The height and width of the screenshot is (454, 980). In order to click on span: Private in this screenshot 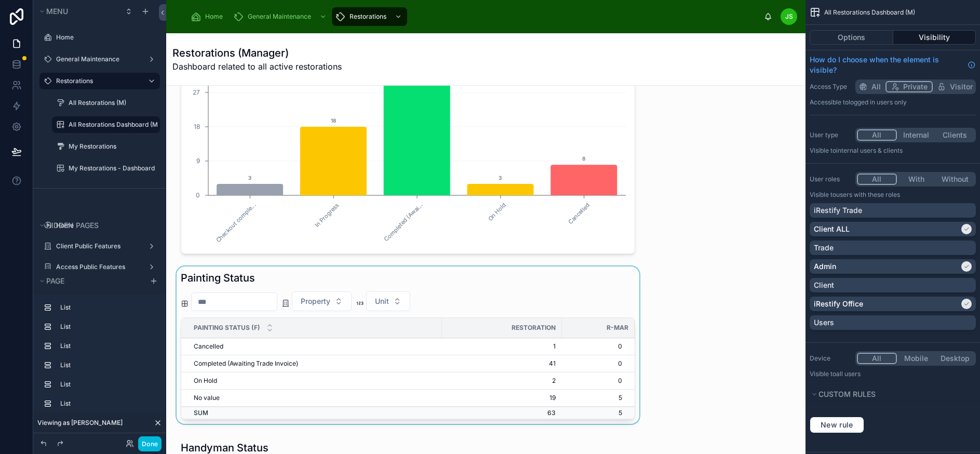, I will do `click(915, 87)`.